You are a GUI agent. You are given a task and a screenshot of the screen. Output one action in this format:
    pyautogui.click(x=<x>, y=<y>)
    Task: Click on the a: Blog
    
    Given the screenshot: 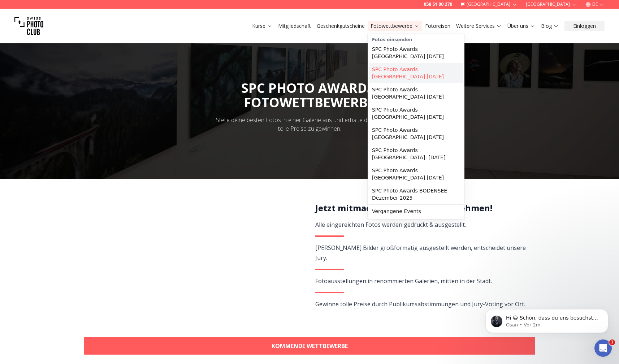 What is the action you would take?
    pyautogui.click(x=550, y=26)
    